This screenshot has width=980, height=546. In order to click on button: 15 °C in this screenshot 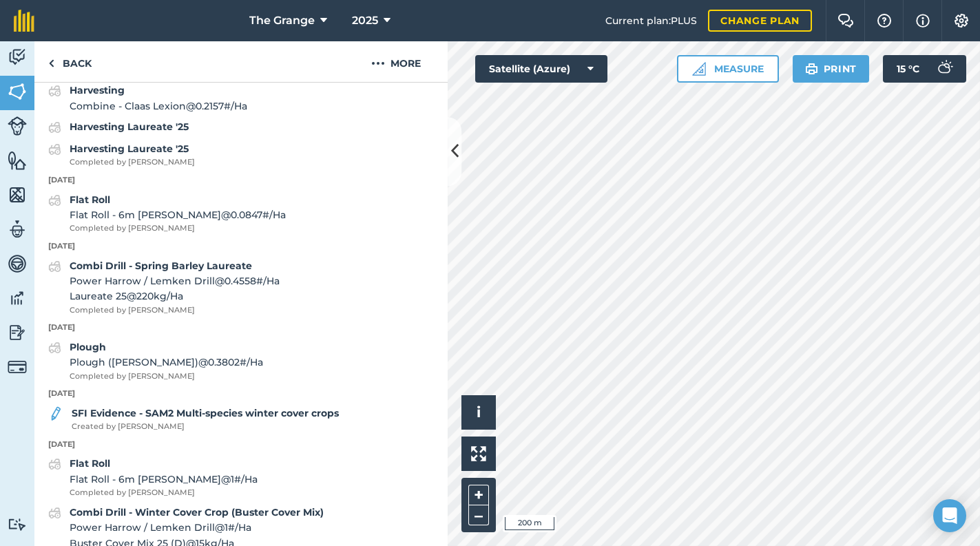, I will do `click(924, 69)`.